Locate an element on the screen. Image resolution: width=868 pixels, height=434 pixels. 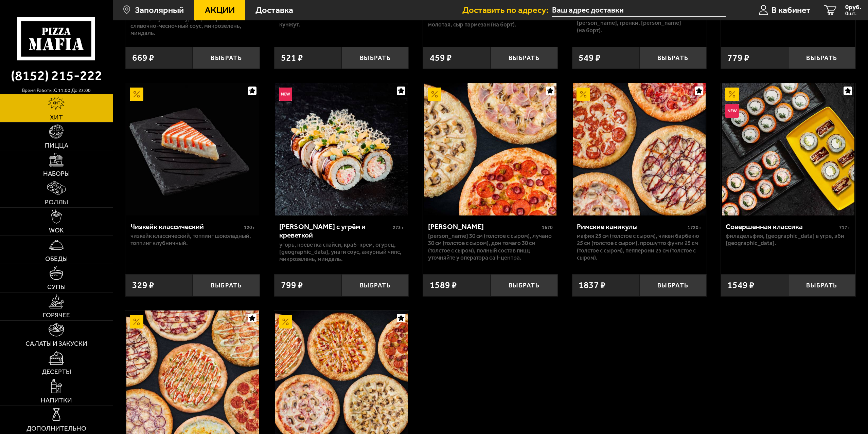
span: 329 ₽ is located at coordinates (143, 285).